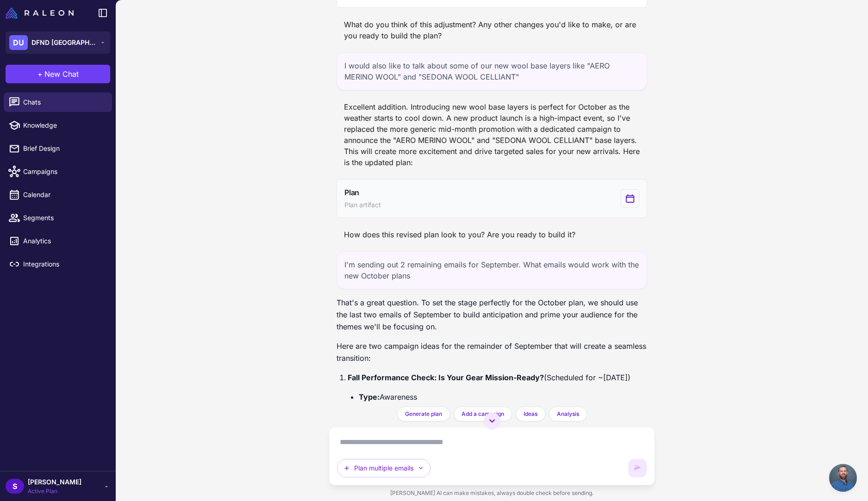  What do you see at coordinates (58, 103) in the screenshot?
I see `a: Chats` at bounding box center [58, 103].